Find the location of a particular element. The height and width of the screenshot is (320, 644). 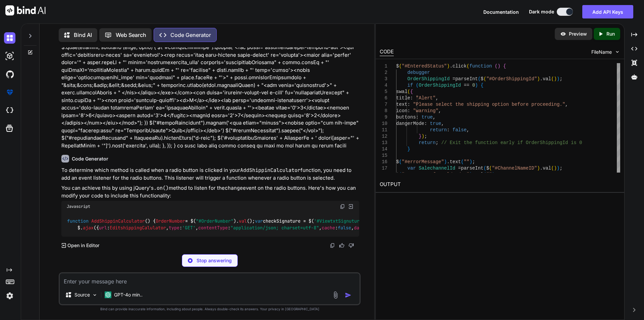

span: "#OrderShippingId" is located at coordinates (511, 79).